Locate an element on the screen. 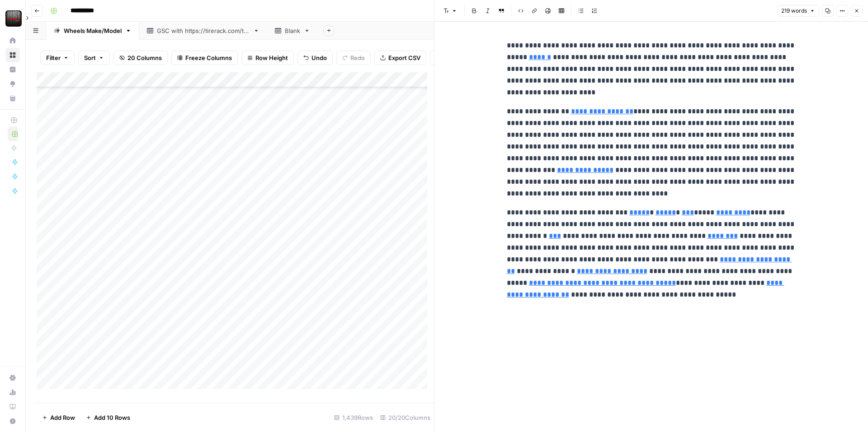  button: Redo is located at coordinates (354, 58).